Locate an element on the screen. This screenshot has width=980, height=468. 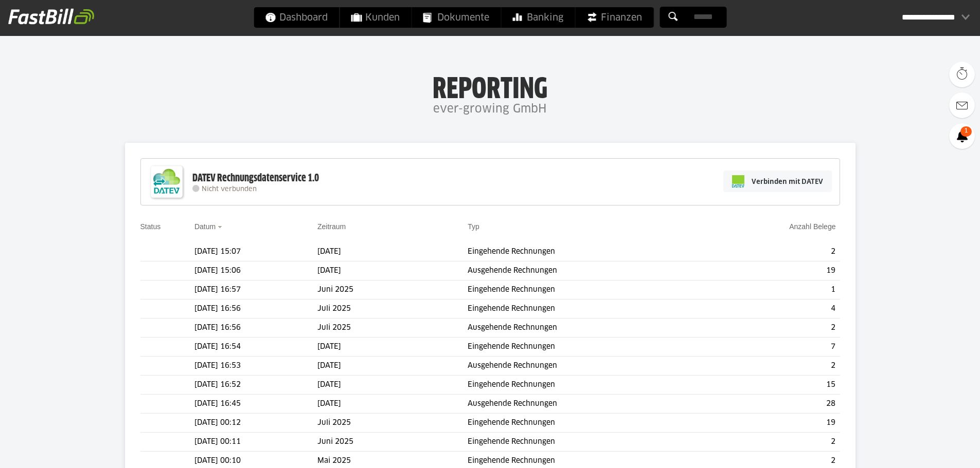
td: 1 is located at coordinates (773, 290).